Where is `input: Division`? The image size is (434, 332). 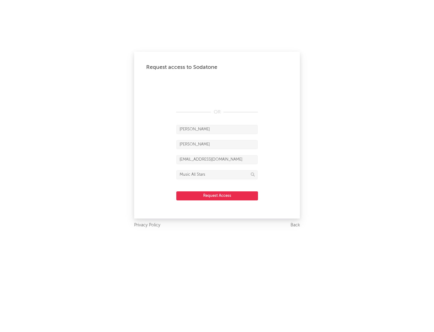 input: Division is located at coordinates (217, 175).